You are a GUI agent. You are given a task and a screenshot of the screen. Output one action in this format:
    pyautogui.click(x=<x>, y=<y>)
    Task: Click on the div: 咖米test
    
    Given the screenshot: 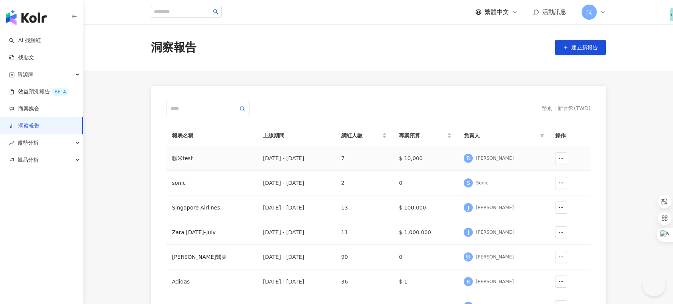 What is the action you would take?
    pyautogui.click(x=212, y=158)
    